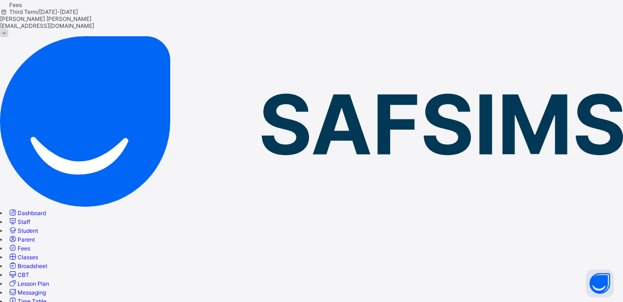  Describe the element at coordinates (23, 230) in the screenshot. I see `a: Student` at that location.